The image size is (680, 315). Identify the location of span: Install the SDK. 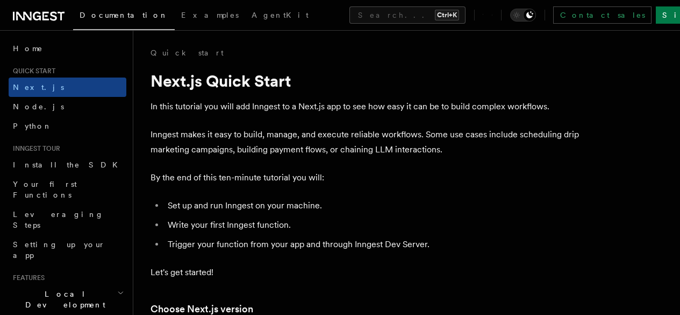
(68, 165).